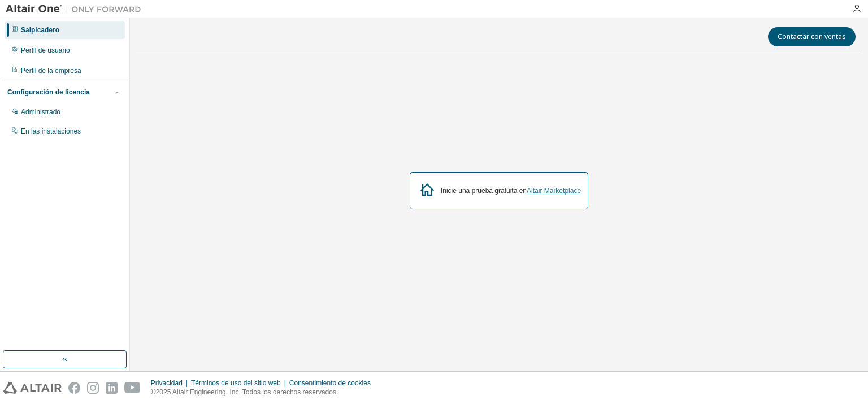 The height and width of the screenshot is (404, 868). Describe the element at coordinates (74, 387) in the screenshot. I see `img: facebook.svg` at that location.